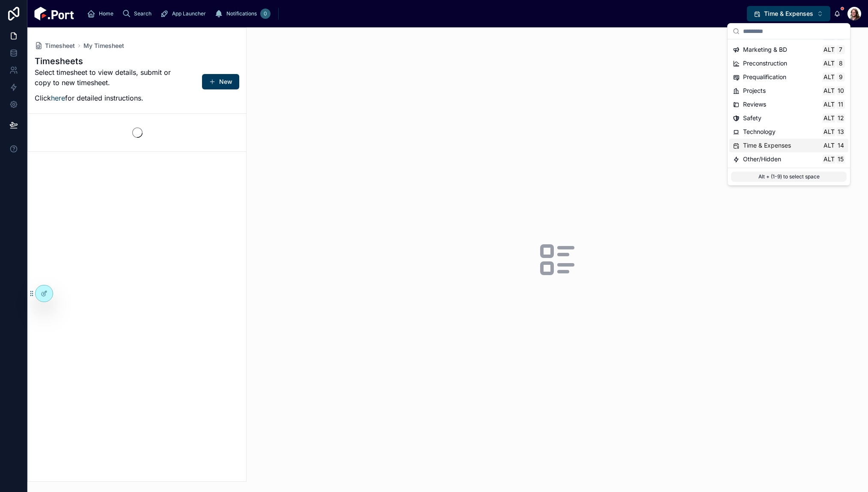  I want to click on a: here, so click(57, 98).